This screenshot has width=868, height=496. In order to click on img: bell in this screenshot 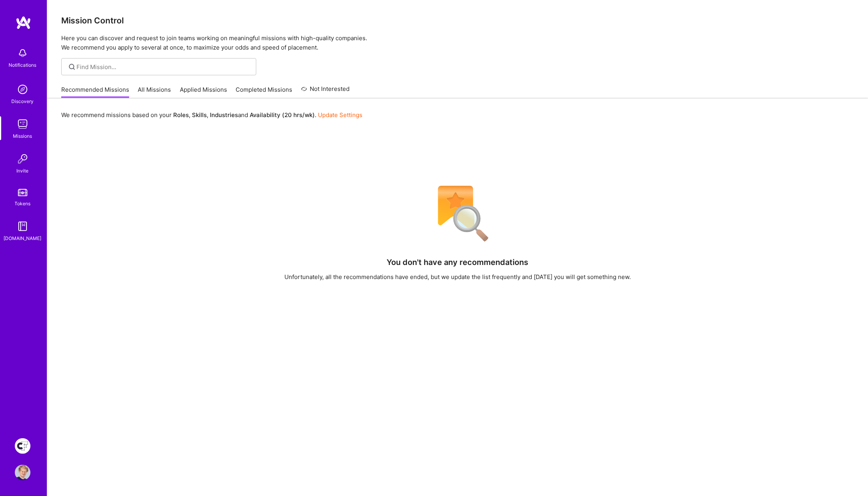, I will do `click(22, 53)`.